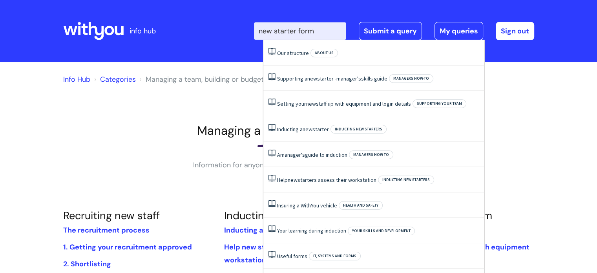 Image resolution: width=597 pixels, height=273 pixels. Describe the element at coordinates (279, 215) in the screenshot. I see `a: Inducting new starters` at that location.